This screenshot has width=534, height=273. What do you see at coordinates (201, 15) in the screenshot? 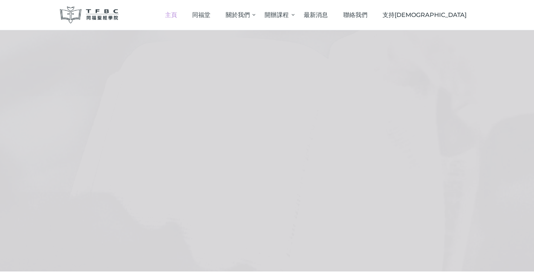
I see `span: 同福堂` at bounding box center [201, 15].